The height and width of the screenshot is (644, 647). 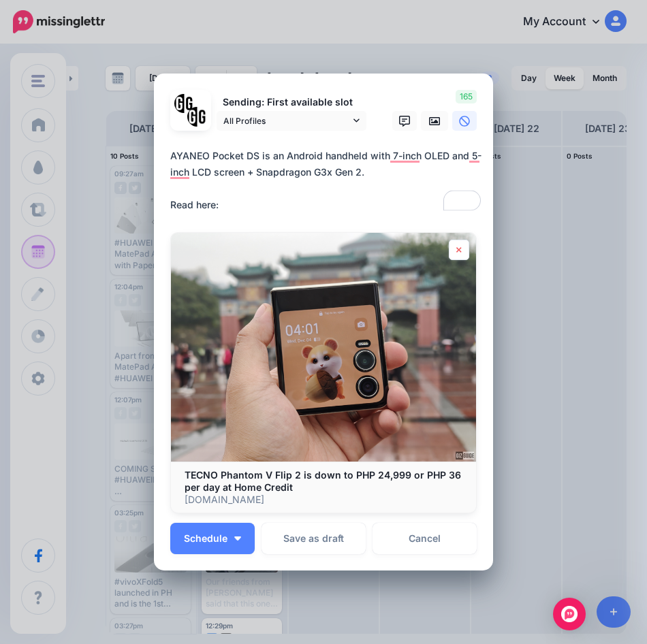 I want to click on textarea: To enrich screen reader interactions, please activate Accessibility in Grammarly extension settings, so click(x=327, y=181).